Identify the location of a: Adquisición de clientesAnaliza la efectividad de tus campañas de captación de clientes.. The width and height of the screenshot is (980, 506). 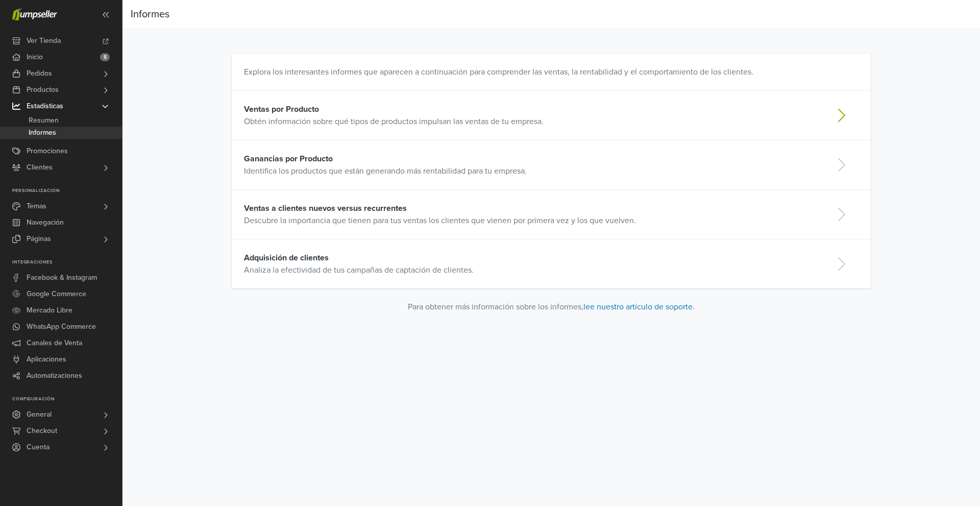
(551, 264).